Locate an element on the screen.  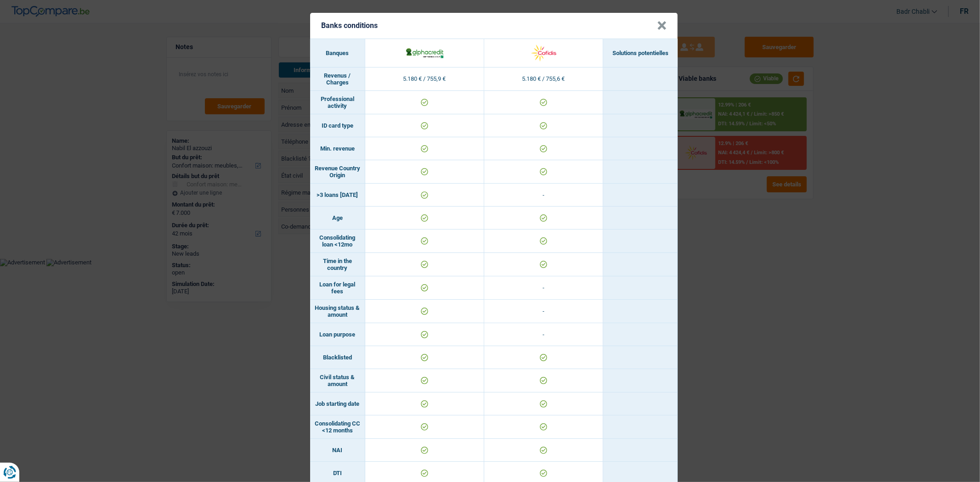
td: Loan for legal fees is located at coordinates (338, 288).